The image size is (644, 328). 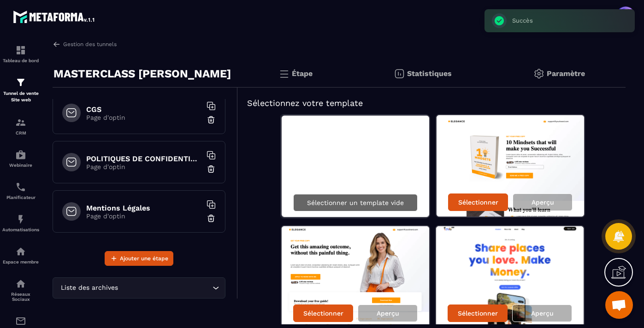 What do you see at coordinates (21, 90) in the screenshot?
I see `a: formationformationTunnel de vente Site web` at bounding box center [21, 90].